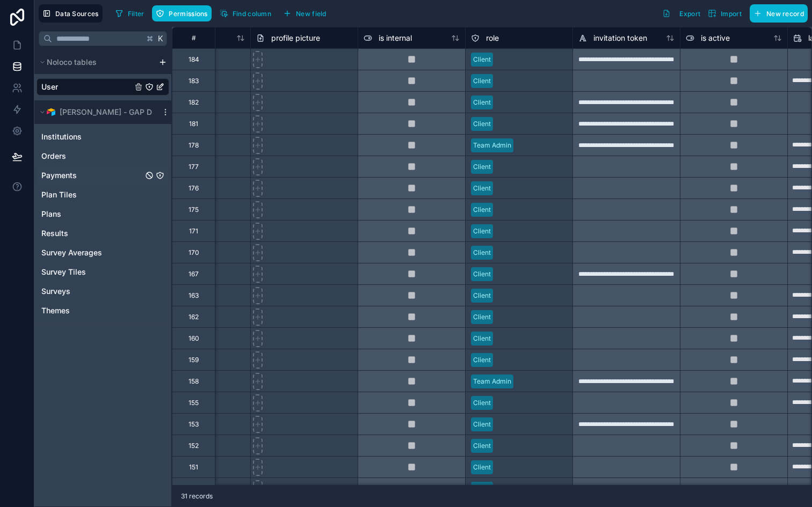  Describe the element at coordinates (252, 14) in the screenshot. I see `span: Find column` at that location.